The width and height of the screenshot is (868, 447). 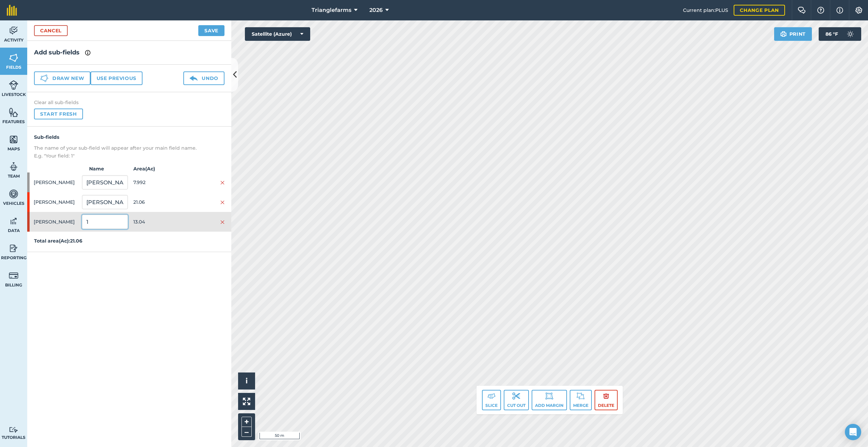 I want to click on span: 21.06, so click(x=156, y=202).